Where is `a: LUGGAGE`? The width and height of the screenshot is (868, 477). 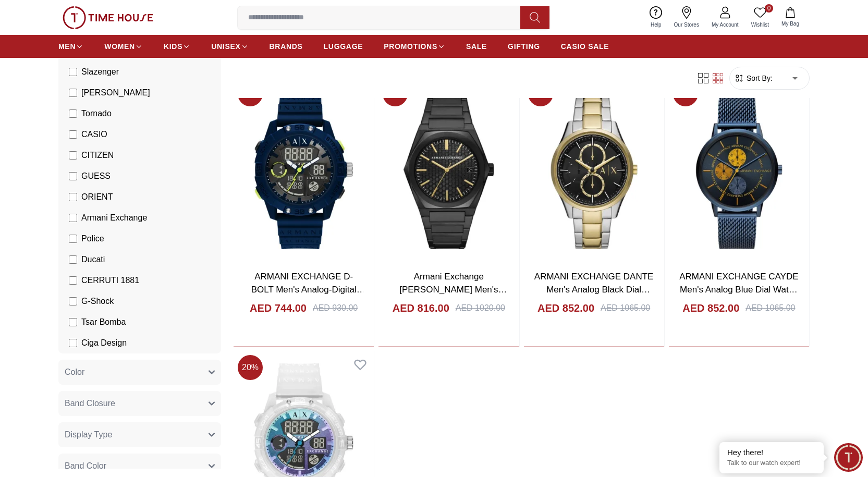
a: LUGGAGE is located at coordinates (344, 46).